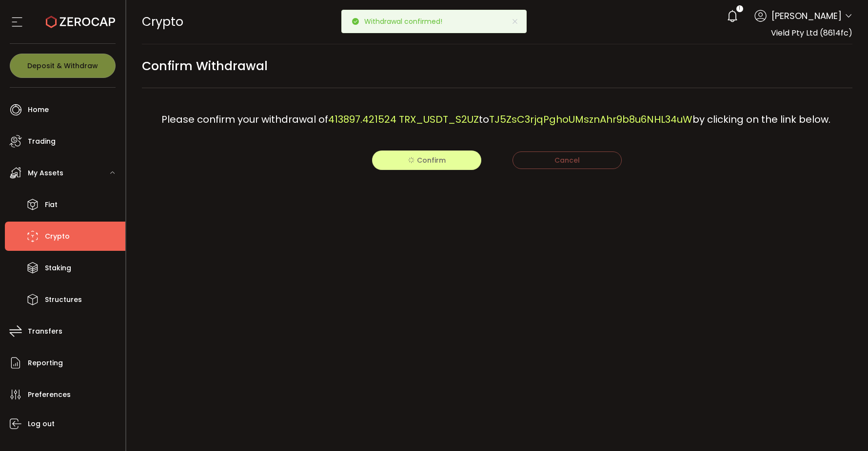  What do you see at coordinates (38, 110) in the screenshot?
I see `span: Home` at bounding box center [38, 110].